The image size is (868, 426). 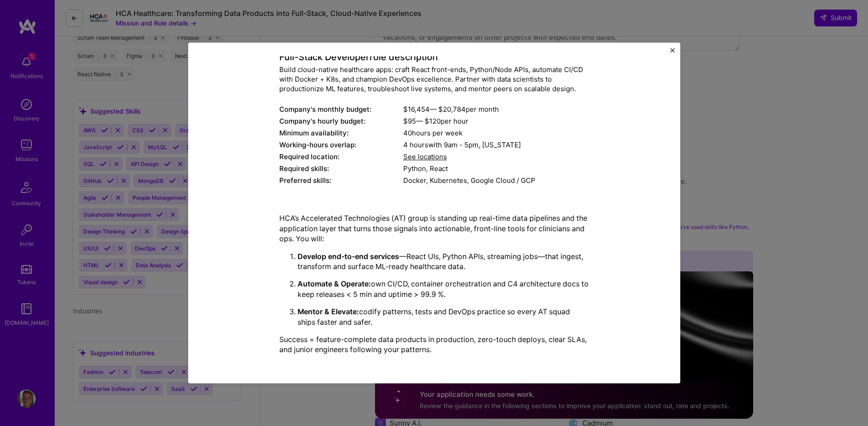 What do you see at coordinates (341, 169) in the screenshot?
I see `div: Required skills:` at bounding box center [341, 169].